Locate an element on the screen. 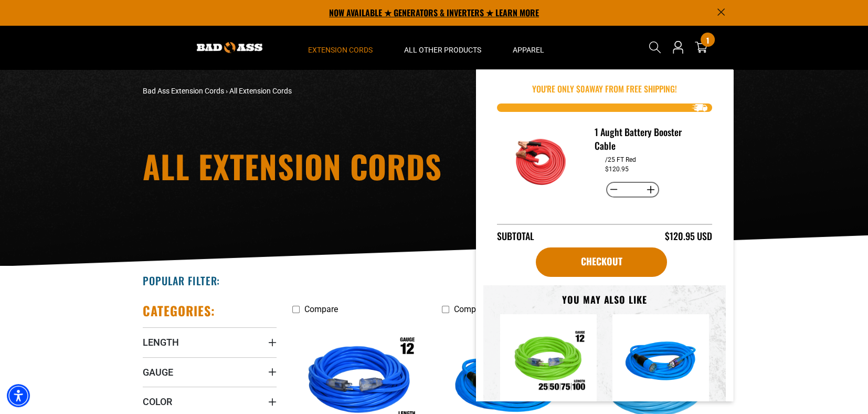 The image size is (868, 414). a: Bad Ass Extension Cords is located at coordinates (183, 91).